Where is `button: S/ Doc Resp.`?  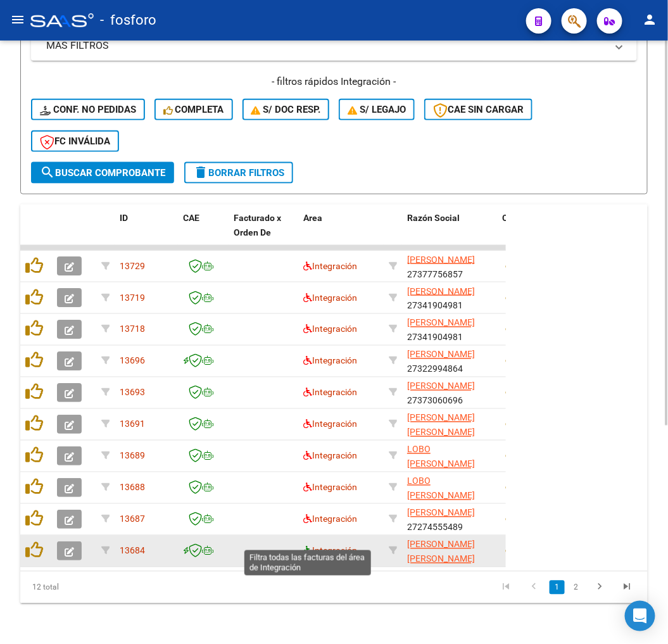 button: S/ Doc Resp. is located at coordinates (286, 109).